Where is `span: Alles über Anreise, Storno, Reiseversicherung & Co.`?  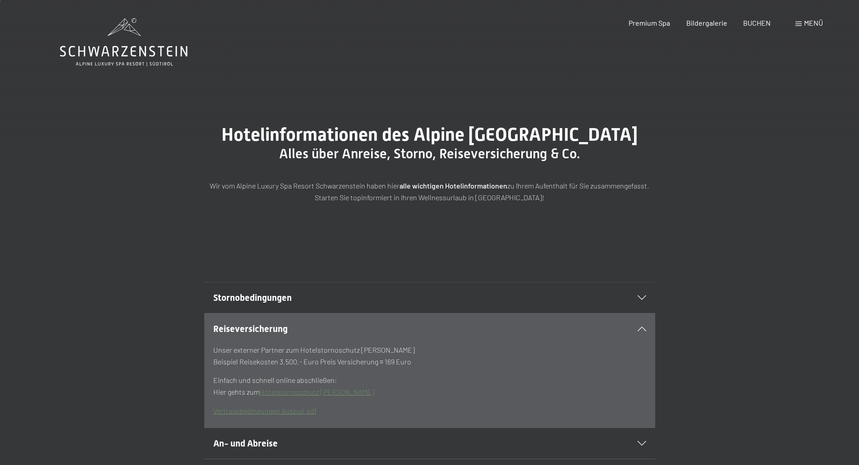 span: Alles über Anreise, Storno, Reiseversicherung & Co. is located at coordinates (429, 153).